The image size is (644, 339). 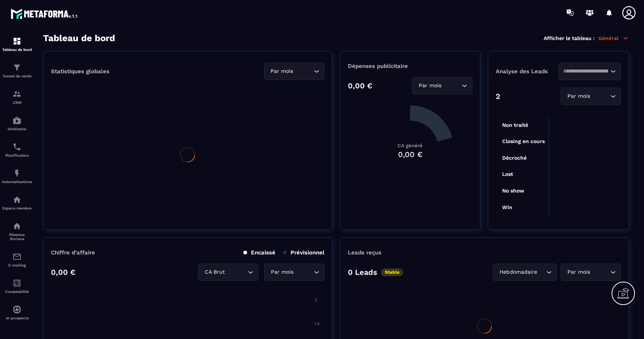 What do you see at coordinates (80, 71) in the screenshot?
I see `p: Statistiques globales` at bounding box center [80, 71].